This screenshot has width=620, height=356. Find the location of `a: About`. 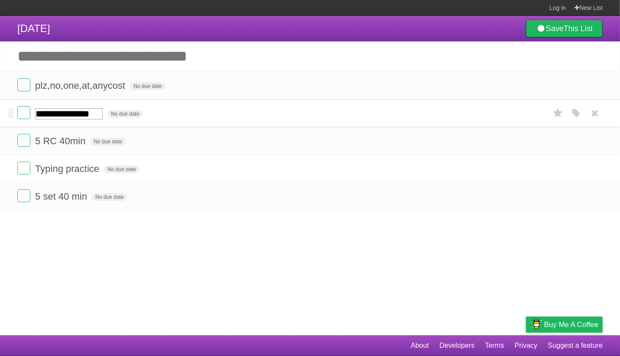

a: About is located at coordinates (420, 346).